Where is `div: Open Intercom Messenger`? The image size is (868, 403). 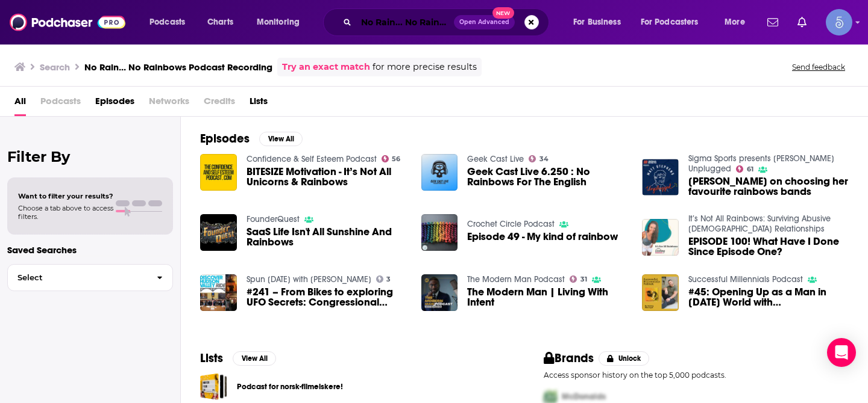
div: Open Intercom Messenger is located at coordinates (841, 352).